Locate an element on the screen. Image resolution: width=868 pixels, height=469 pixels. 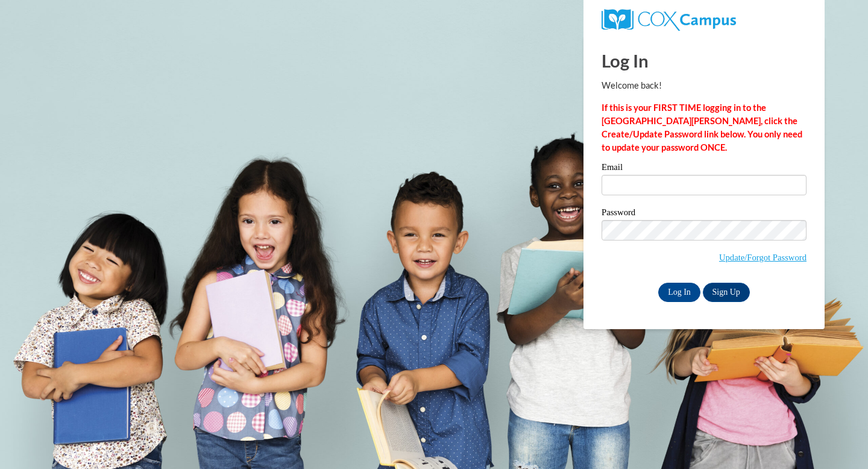
img: COX Campus is located at coordinates (669, 20).